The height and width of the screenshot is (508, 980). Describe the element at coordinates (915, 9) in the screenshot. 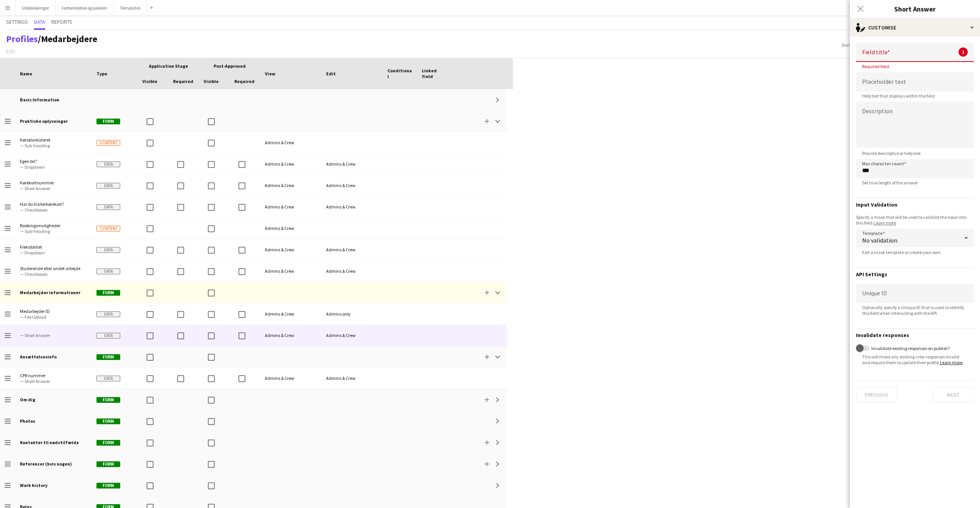

I see `h3: Short Answer` at that location.